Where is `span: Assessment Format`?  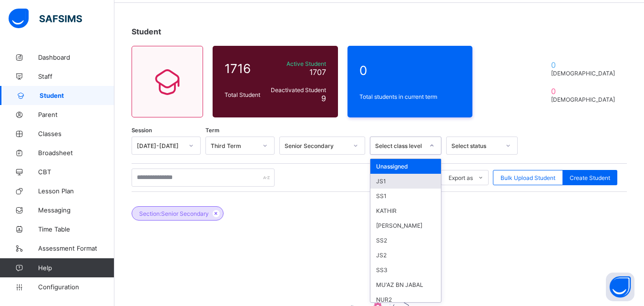 span: Assessment Format is located at coordinates (76, 248).